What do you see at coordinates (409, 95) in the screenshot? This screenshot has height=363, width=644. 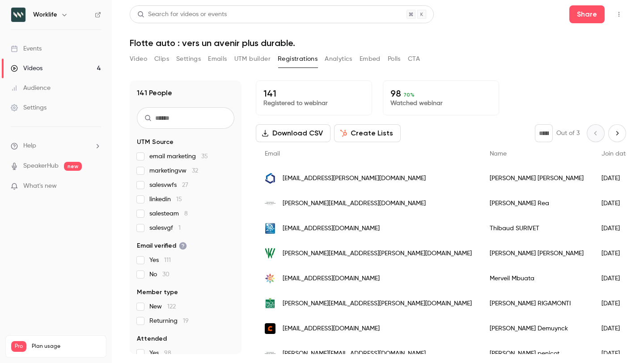 I see `span: 70 %` at bounding box center [409, 95].